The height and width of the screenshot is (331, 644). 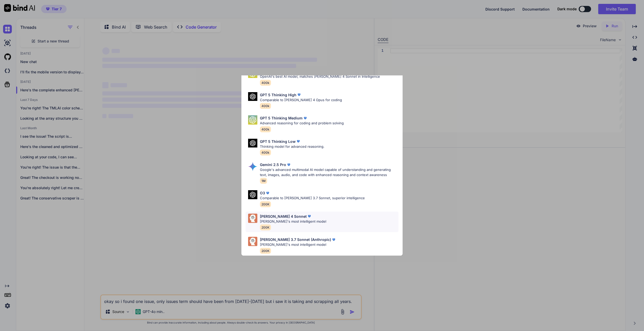 I want to click on span: 1M, so click(x=264, y=181).